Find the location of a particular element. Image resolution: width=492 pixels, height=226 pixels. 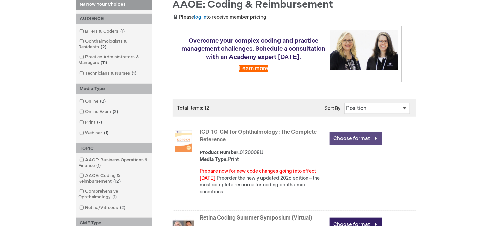

div: Media Type is located at coordinates (114, 88).